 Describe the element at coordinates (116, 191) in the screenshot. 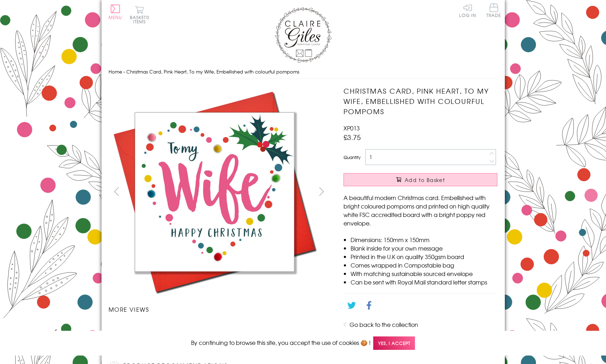

I see `button: prev` at that location.